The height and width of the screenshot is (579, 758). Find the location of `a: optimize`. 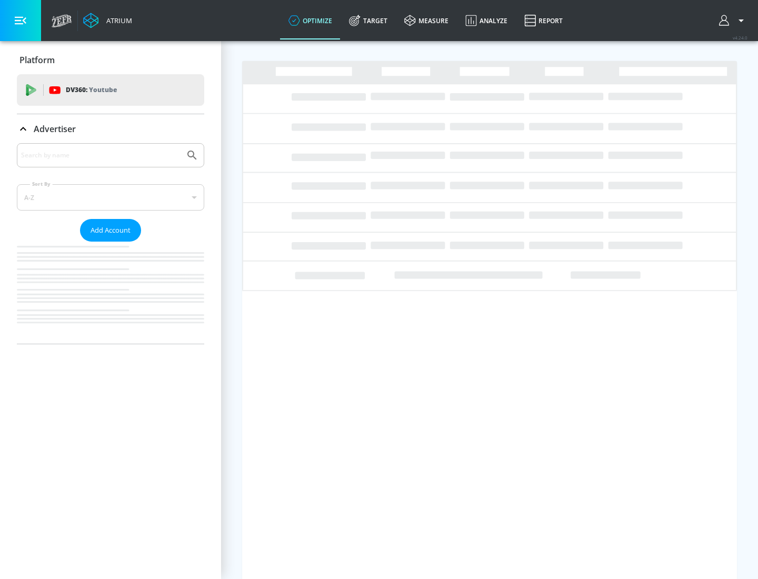

a: optimize is located at coordinates (310, 21).